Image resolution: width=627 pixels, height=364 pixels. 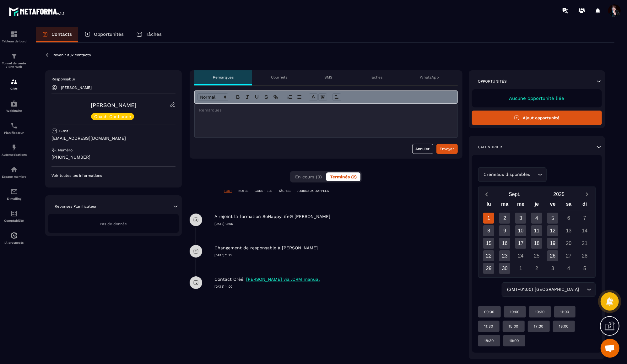 I want to click on div: 26, so click(x=553, y=256).